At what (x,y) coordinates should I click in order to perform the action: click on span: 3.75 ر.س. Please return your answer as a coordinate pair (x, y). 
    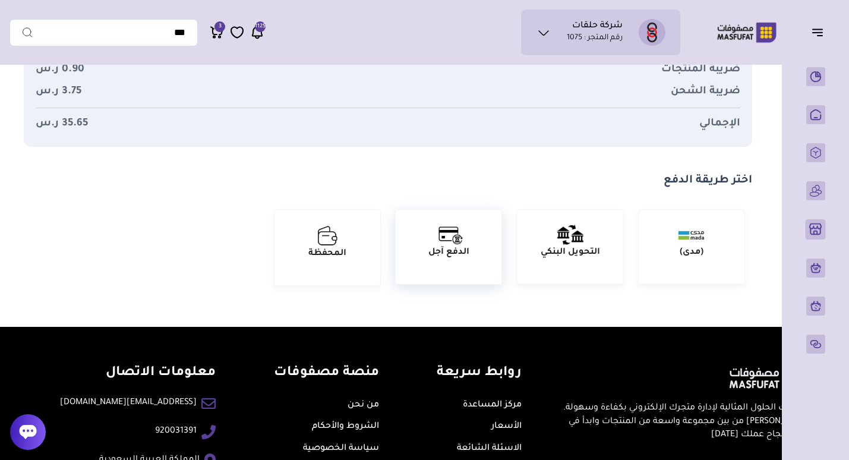
    Looking at the image, I should click on (58, 92).